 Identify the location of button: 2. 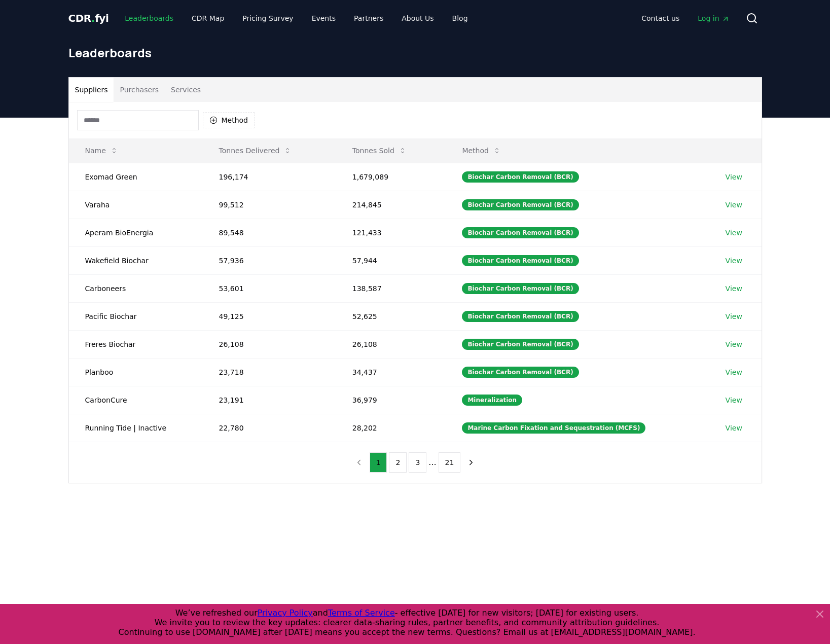
(397, 462).